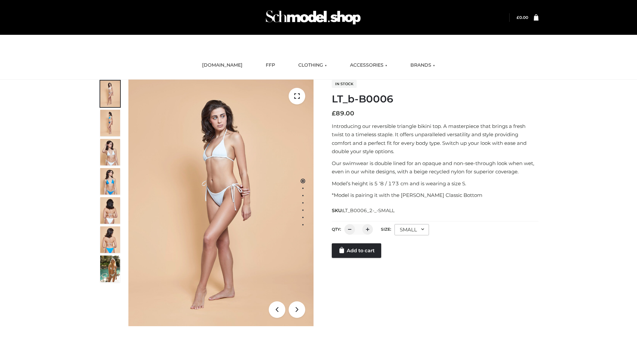 The image size is (637, 358). I want to click on img: Schmodel Admin 964, so click(313, 17).